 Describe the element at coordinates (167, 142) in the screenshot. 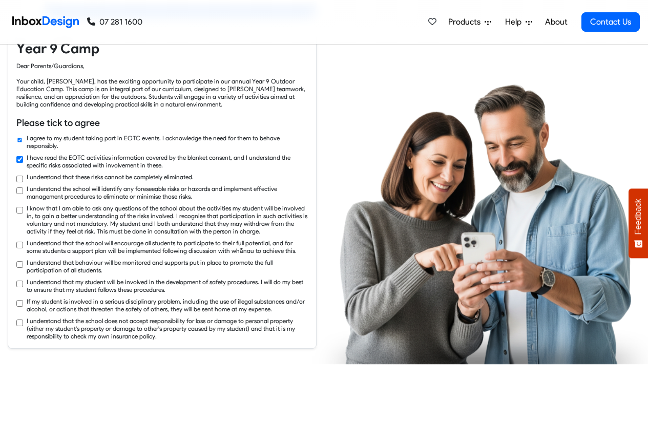

I see `label: I agree to my student taking part in EOTC events. I acknowledge the need for them to behave respo...` at that location.